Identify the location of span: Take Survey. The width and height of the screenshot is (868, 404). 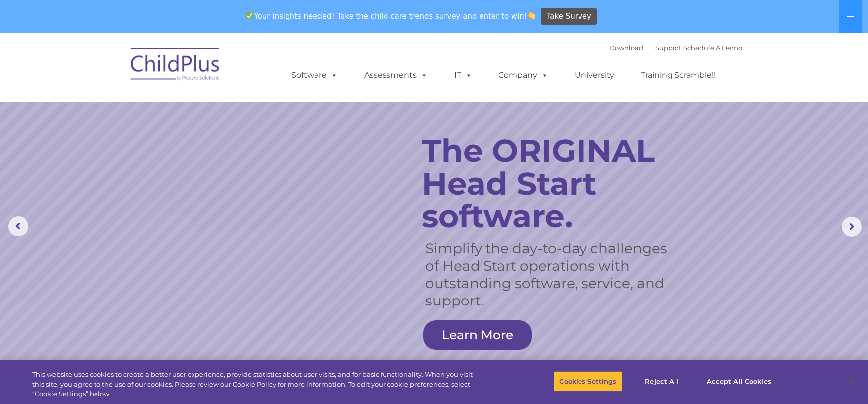
(569, 16).